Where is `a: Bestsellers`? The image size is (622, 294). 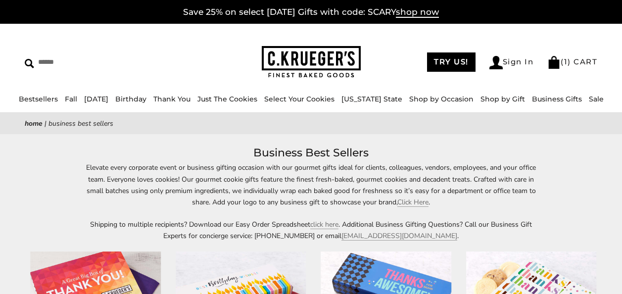
a: Bestsellers is located at coordinates (38, 99).